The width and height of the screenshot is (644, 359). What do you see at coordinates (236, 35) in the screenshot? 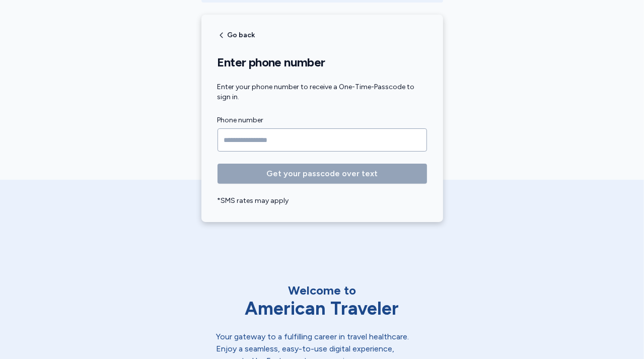
I see `button: Go back` at bounding box center [236, 35].